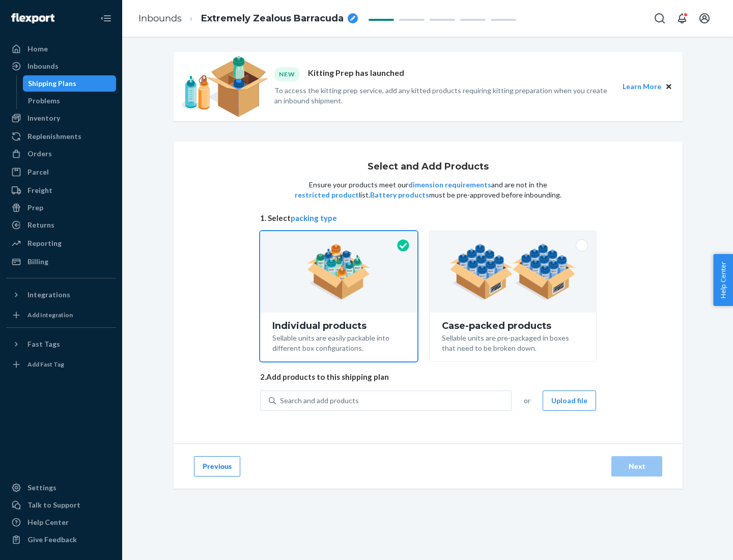  What do you see at coordinates (61, 295) in the screenshot?
I see `button: Integrations` at bounding box center [61, 295].